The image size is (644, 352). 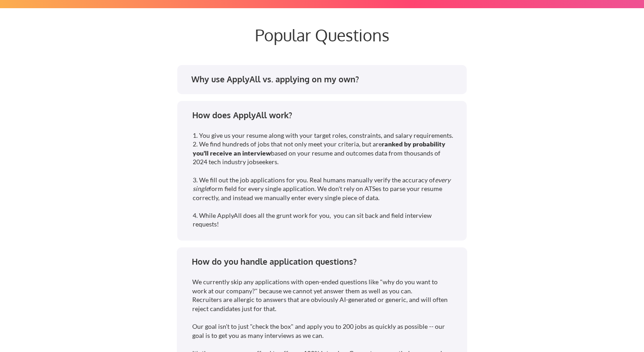 What do you see at coordinates (325, 261) in the screenshot?
I see `div: How do you handle application questions?` at bounding box center [325, 261].